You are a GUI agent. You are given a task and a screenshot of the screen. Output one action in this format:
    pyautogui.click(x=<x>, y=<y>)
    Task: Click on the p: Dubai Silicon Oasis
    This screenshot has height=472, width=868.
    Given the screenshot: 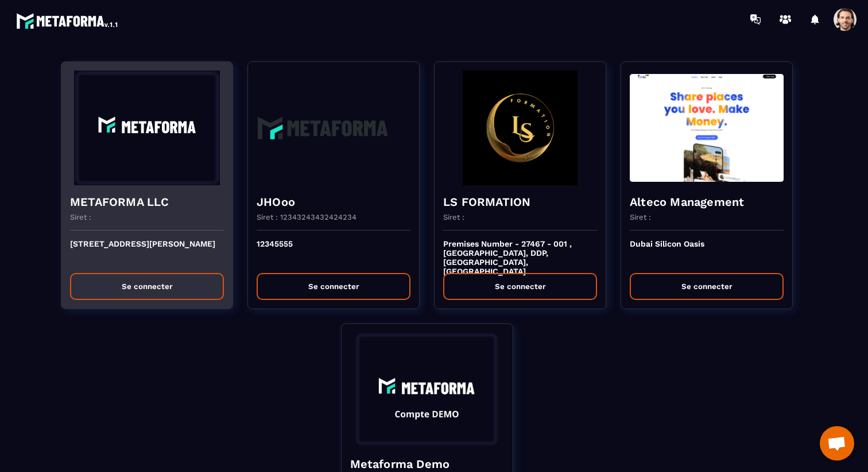 What is the action you would take?
    pyautogui.click(x=707, y=252)
    